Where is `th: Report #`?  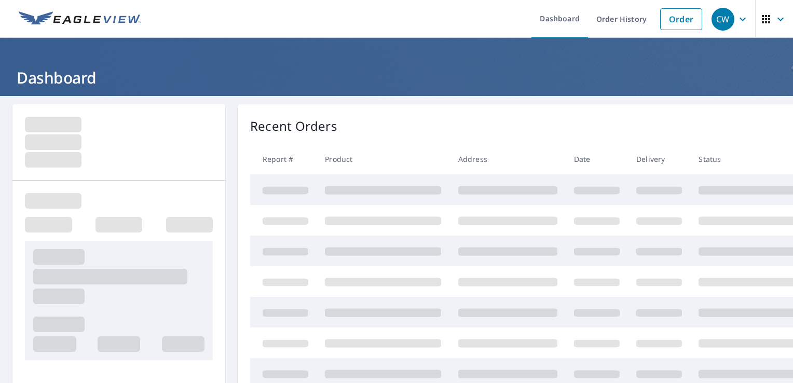 th: Report # is located at coordinates (283, 159).